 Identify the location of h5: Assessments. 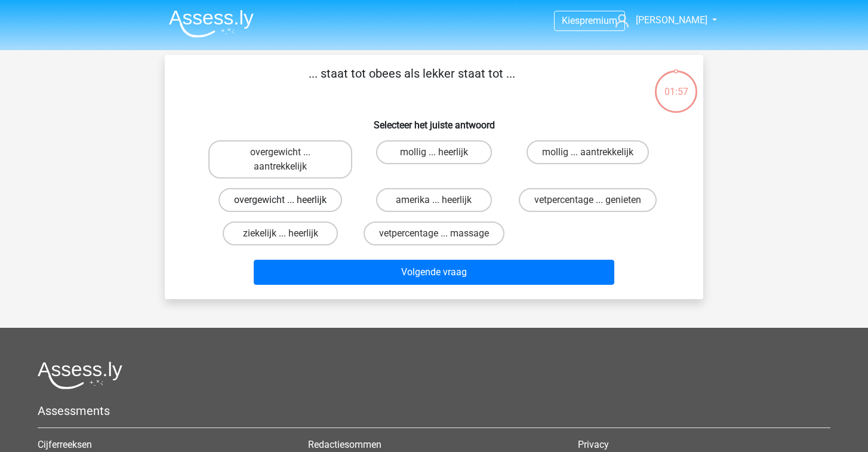
(434, 411).